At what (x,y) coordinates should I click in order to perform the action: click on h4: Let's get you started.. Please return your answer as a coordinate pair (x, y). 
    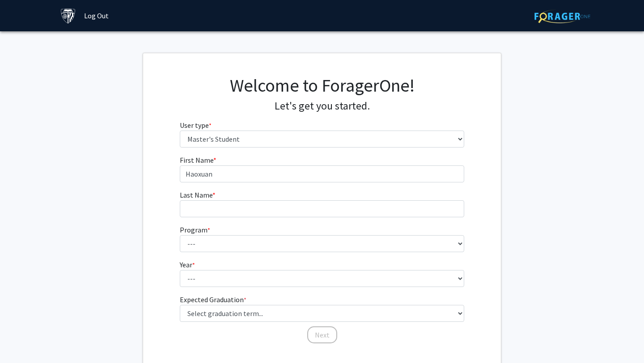
    Looking at the image, I should click on (322, 106).